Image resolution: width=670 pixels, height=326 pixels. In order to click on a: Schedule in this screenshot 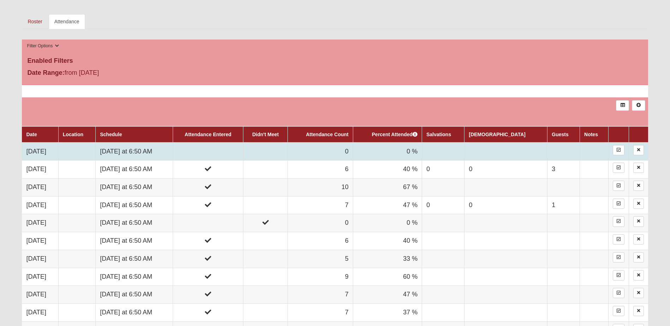, I will do `click(111, 135)`.